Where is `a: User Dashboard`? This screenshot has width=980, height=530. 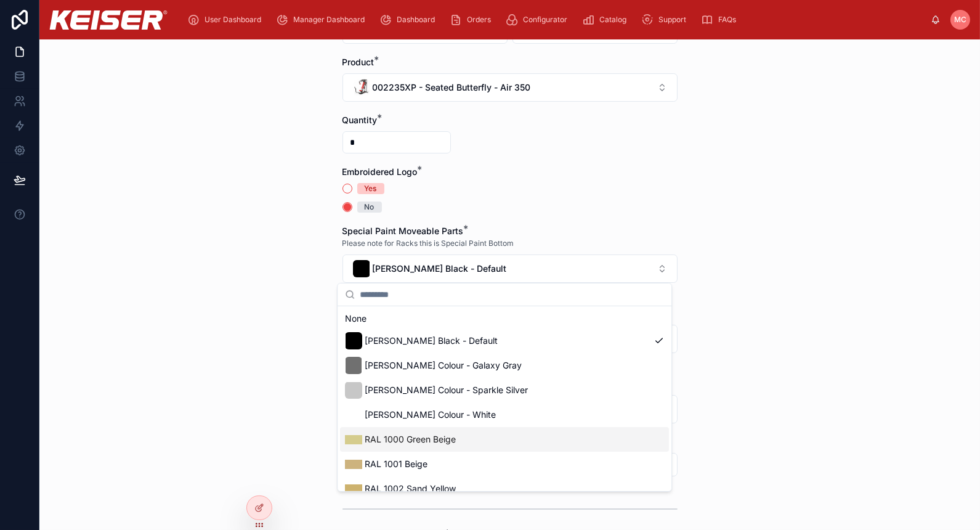
a: User Dashboard is located at coordinates (226, 20).